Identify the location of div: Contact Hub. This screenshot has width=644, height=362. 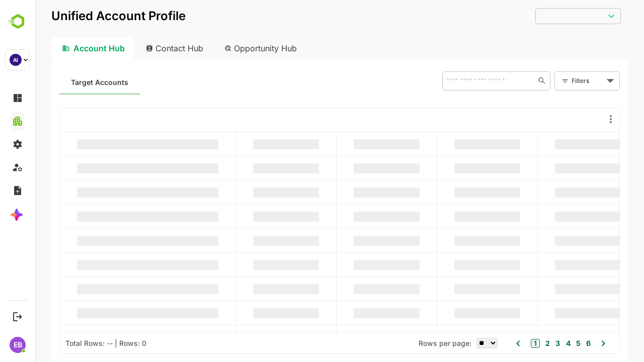
(140, 48).